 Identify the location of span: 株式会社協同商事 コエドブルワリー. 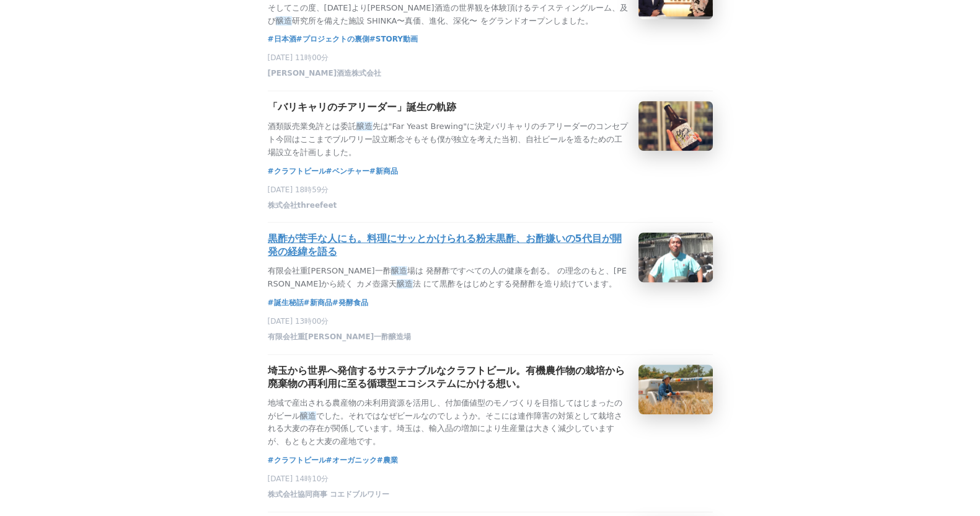
(329, 494).